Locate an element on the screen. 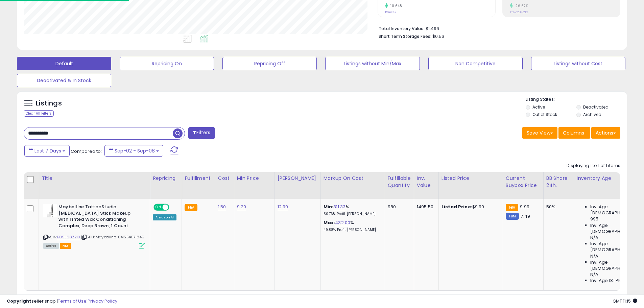  div: BB Share 24h. is located at coordinates (559, 182).